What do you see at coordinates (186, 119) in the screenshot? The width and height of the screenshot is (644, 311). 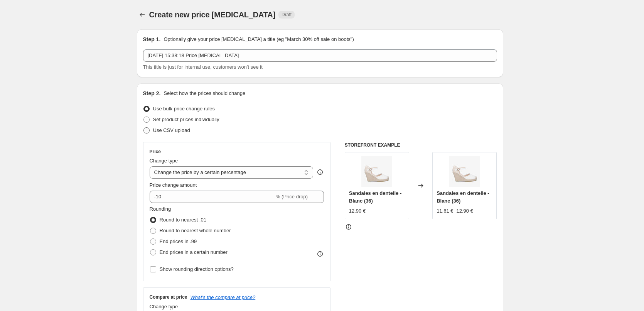 I see `span: Set product prices individually` at bounding box center [186, 119].